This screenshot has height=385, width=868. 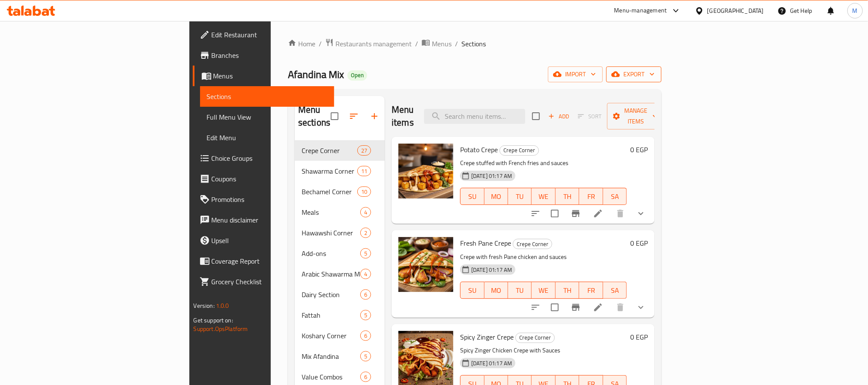 I want to click on span: MO, so click(x=496, y=196).